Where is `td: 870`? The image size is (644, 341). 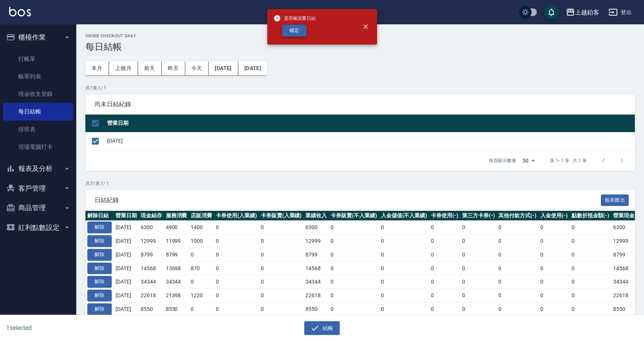 td: 870 is located at coordinates (202, 268).